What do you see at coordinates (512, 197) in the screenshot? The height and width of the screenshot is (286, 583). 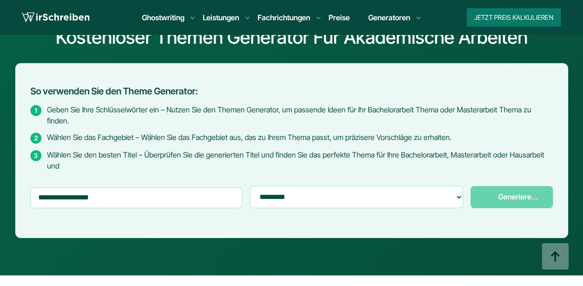 I see `span: Generiere...` at bounding box center [512, 197].